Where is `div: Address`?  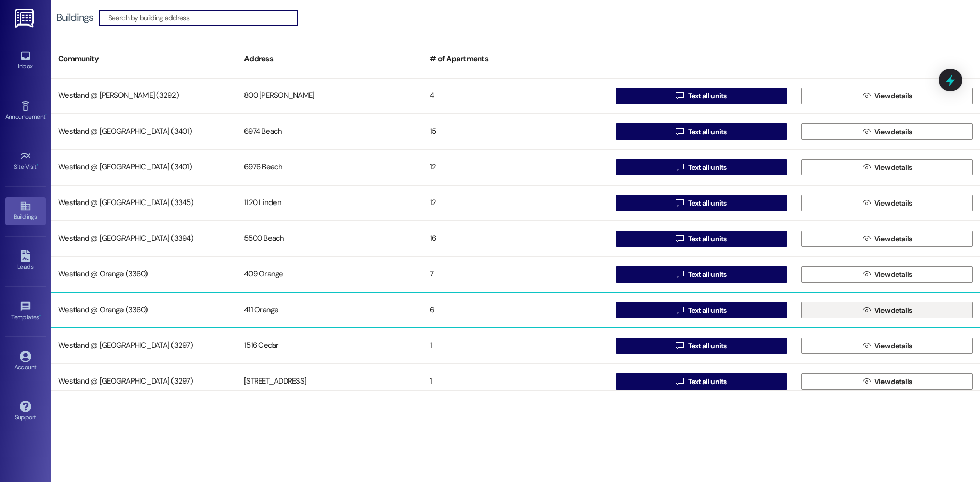
div: Address is located at coordinates (330, 59).